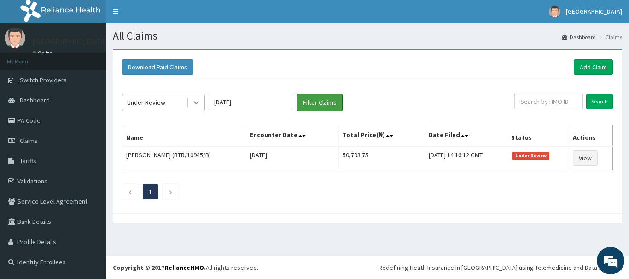 The image size is (629, 279). What do you see at coordinates (162, 16) in the screenshot?
I see `div: Minimize live chat window` at bounding box center [162, 16].